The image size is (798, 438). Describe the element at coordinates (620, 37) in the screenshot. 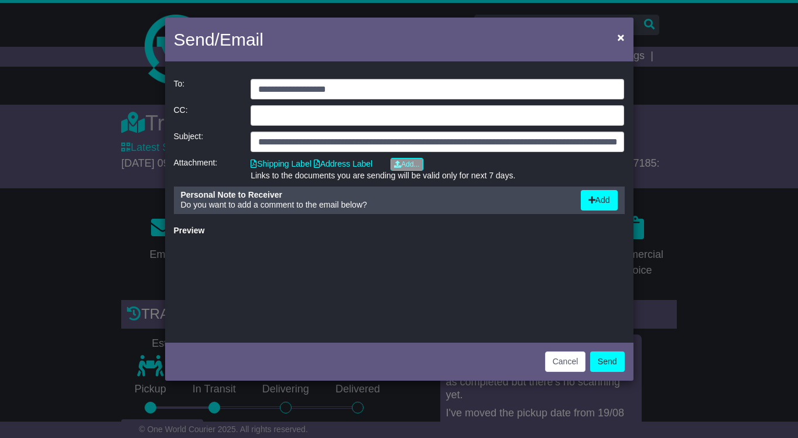

I see `button: Close` at that location.